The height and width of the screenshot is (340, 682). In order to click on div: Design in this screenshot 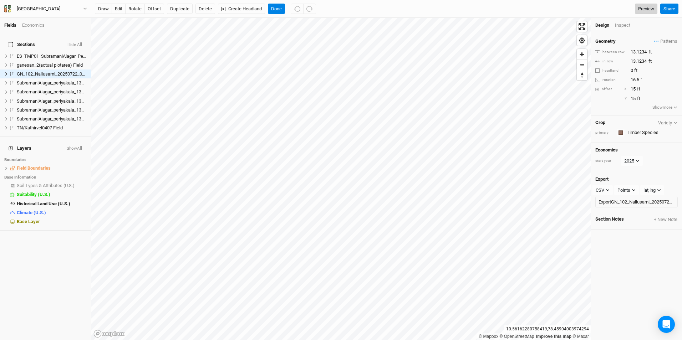, I will do `click(602, 25)`.